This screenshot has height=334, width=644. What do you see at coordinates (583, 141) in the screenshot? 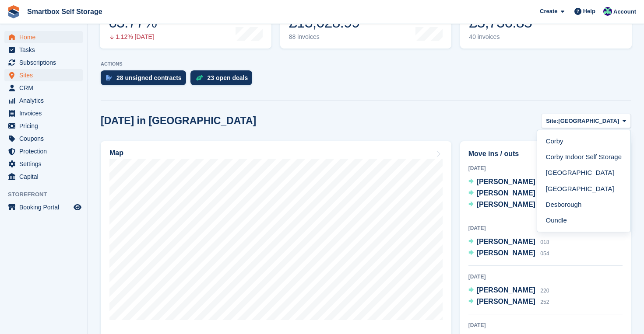
I see `a: Corby` at bounding box center [583, 141].